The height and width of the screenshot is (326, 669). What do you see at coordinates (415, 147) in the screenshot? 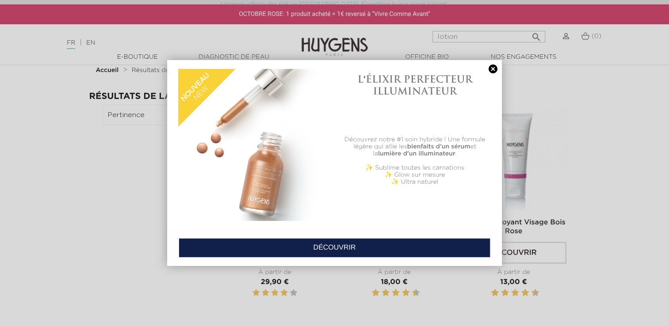
I see `p: Découvrez notre #1 soin hybride ! Une formule légère qui allie les et la .` at bounding box center [415, 147].